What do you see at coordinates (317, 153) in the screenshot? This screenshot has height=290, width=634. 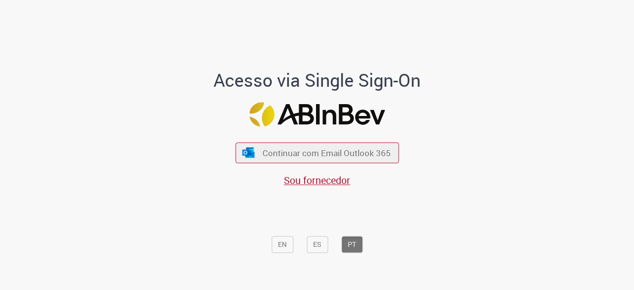 I see `button: ícone Azure/Microsoft 360 Continuar com Email Outlook 365` at bounding box center [317, 153].